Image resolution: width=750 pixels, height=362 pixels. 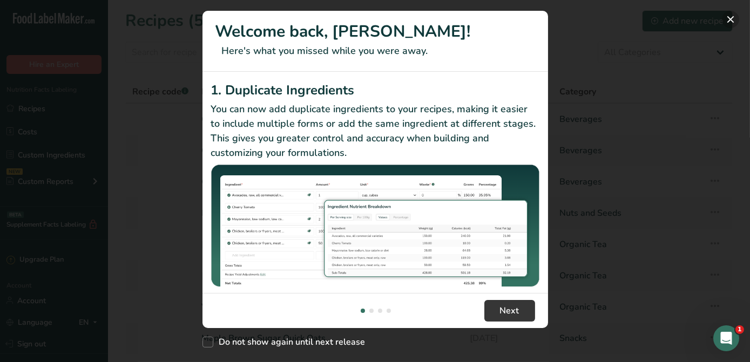 I want to click on span: Do not show again until next release, so click(x=289, y=342).